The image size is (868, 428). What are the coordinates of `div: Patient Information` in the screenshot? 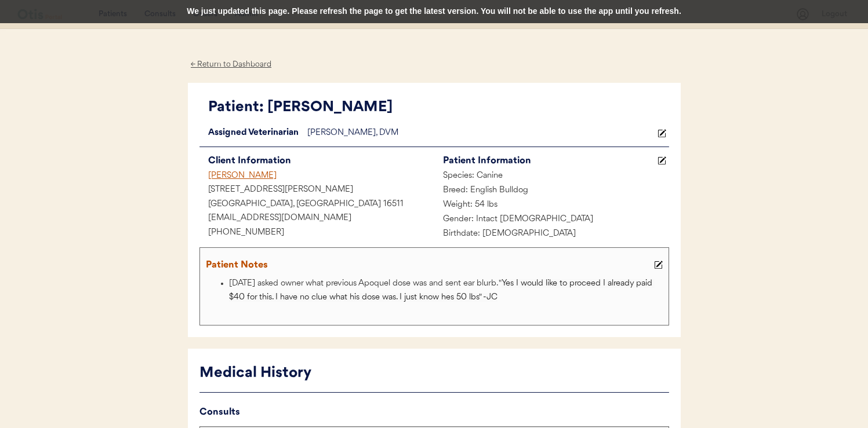 It's located at (548, 161).